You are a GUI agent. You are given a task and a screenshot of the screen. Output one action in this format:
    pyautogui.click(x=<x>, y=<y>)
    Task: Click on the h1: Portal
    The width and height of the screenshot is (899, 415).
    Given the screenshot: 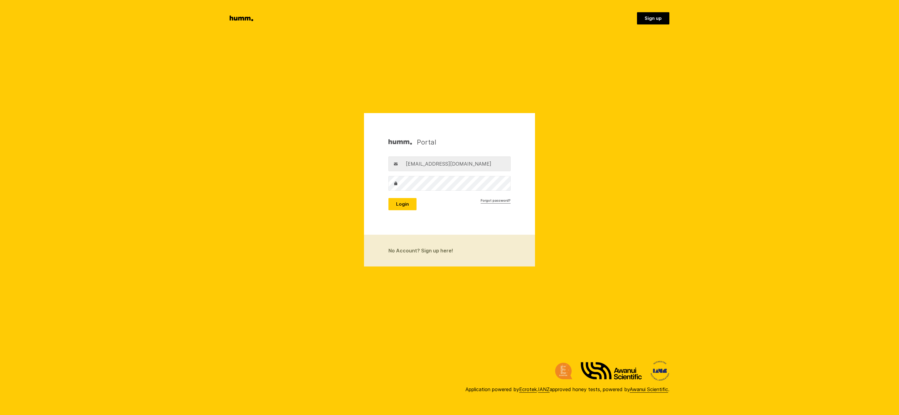 What is the action you would take?
    pyautogui.click(x=412, y=142)
    